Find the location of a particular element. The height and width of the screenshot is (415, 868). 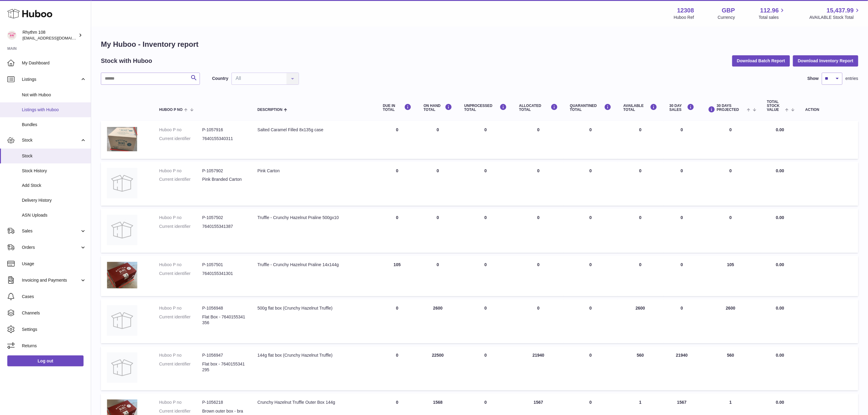

button: Download Inventory Report is located at coordinates (826, 61).